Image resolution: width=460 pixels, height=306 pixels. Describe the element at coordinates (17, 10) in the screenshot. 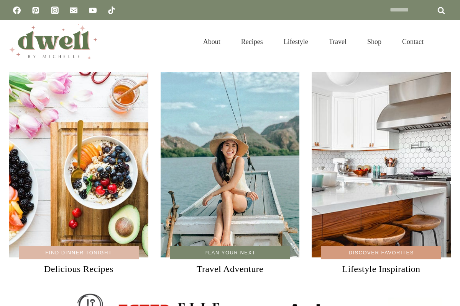

I see `a: Facebook` at that location.